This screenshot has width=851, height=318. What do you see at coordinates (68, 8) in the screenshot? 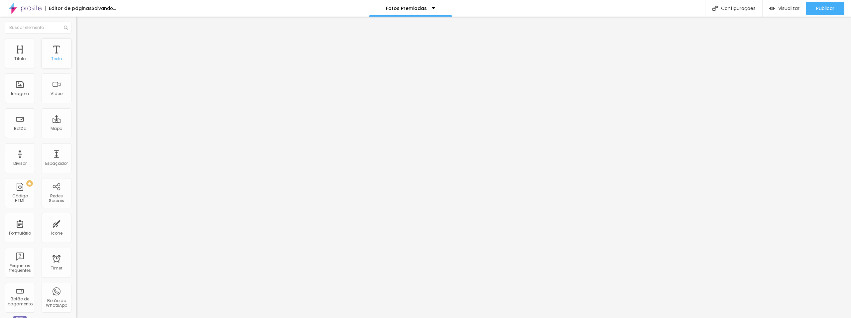
I see `div: Editor de páginas` at bounding box center [68, 8].